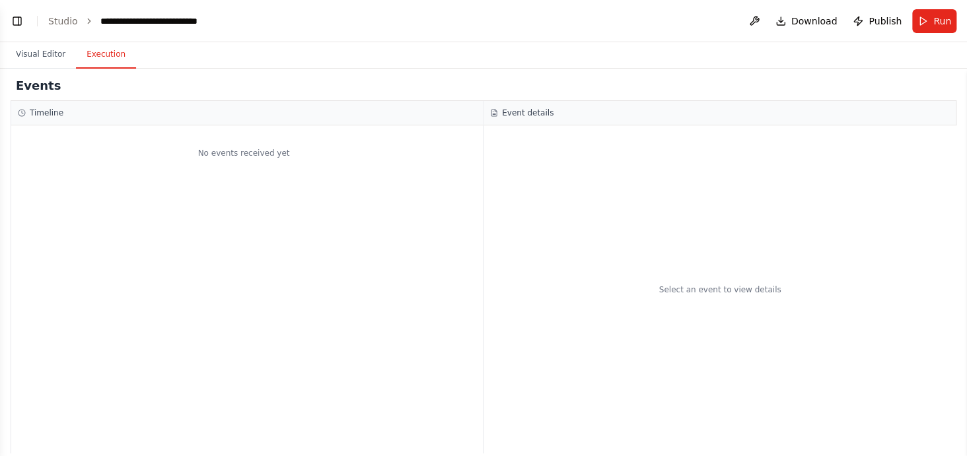 This screenshot has width=967, height=456. I want to click on button: Run, so click(934, 21).